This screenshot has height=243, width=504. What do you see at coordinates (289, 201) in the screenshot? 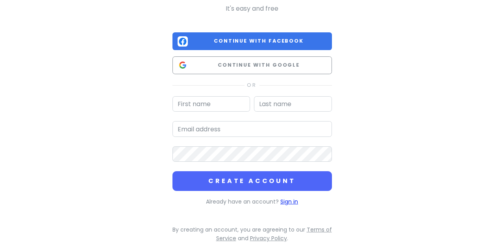
I see `a: Sign in` at bounding box center [289, 201].